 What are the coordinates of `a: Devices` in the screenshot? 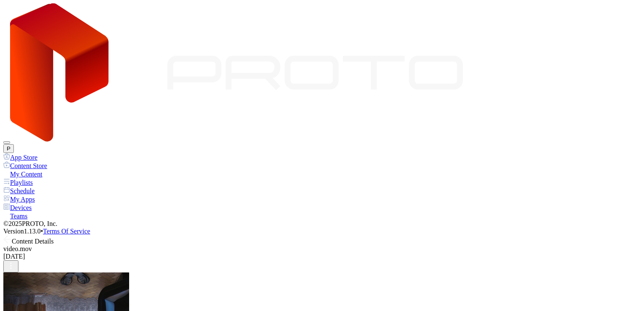 It's located at (322, 208).